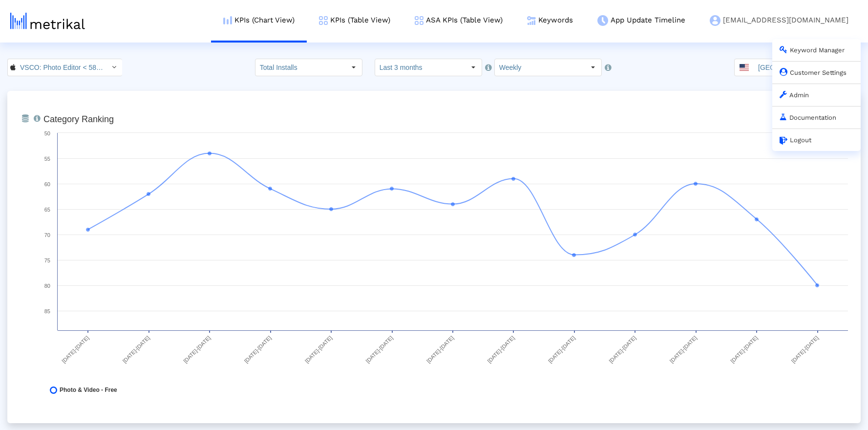 The image size is (868, 430). Describe the element at coordinates (47, 235) in the screenshot. I see `text: 70` at that location.